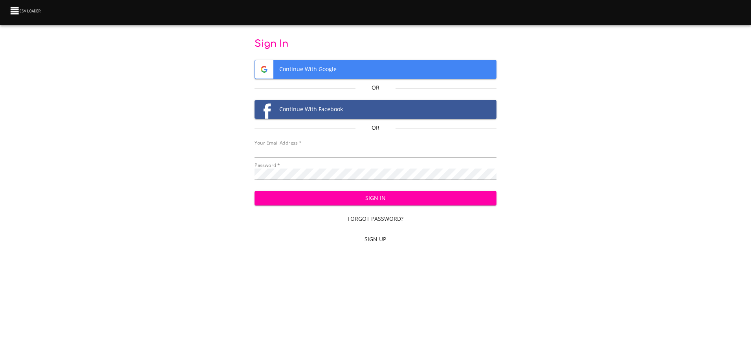 The width and height of the screenshot is (751, 363). Describe the element at coordinates (375, 239) in the screenshot. I see `a: Sign Up` at that location.